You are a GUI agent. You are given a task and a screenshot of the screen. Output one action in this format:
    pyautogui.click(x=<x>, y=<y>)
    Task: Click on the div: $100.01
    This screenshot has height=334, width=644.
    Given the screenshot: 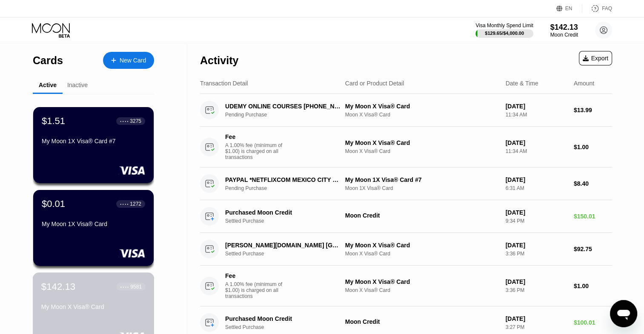 What is the action you would take?
    pyautogui.click(x=593, y=323)
    